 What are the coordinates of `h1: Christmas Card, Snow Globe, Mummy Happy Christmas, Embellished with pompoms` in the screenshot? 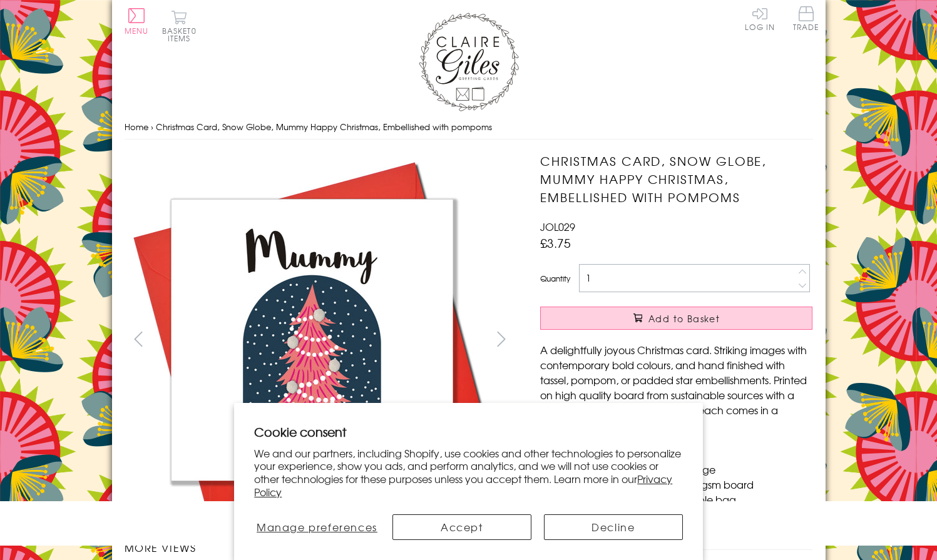 It's located at (676, 179).